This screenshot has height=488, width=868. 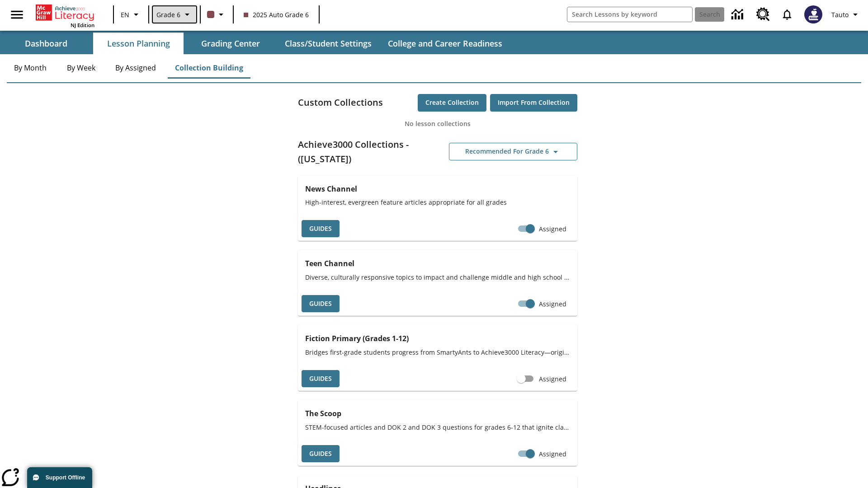 I want to click on span: High-interest, evergreen feature articles appropriate for all grades, so click(x=437, y=202).